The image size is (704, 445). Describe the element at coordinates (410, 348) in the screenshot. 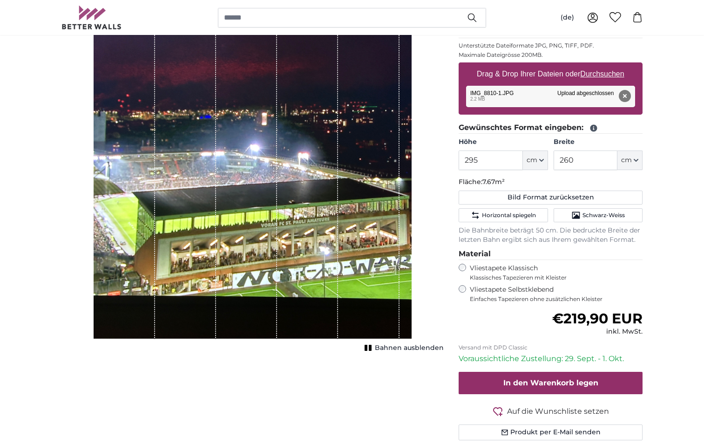

I see `span: Bahnen ausblenden` at that location.